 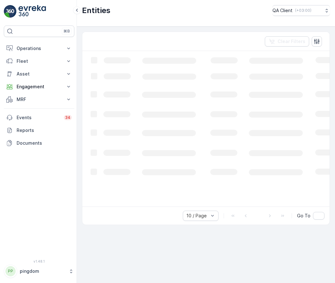 I want to click on button: Asset, so click(x=39, y=74).